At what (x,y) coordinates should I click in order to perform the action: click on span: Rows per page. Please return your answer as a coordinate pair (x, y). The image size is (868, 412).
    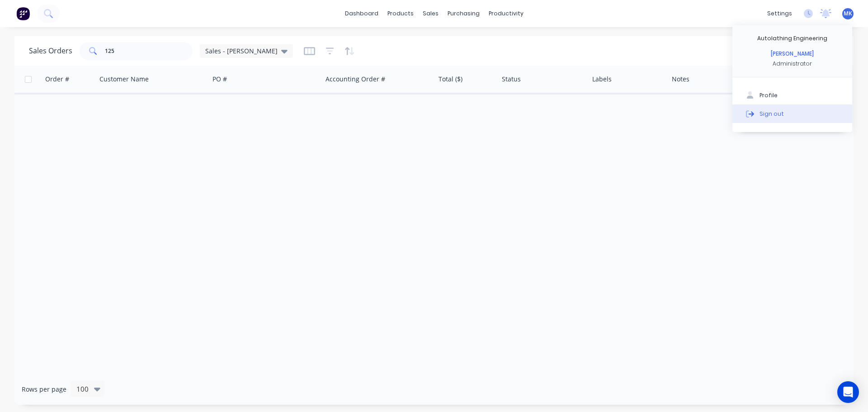
    Looking at the image, I should click on (44, 389).